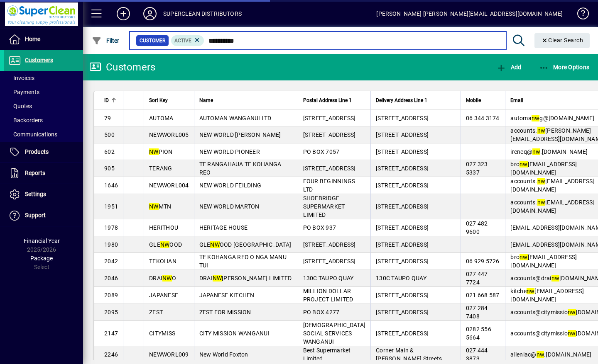  I want to click on span: Filter, so click(106, 41).